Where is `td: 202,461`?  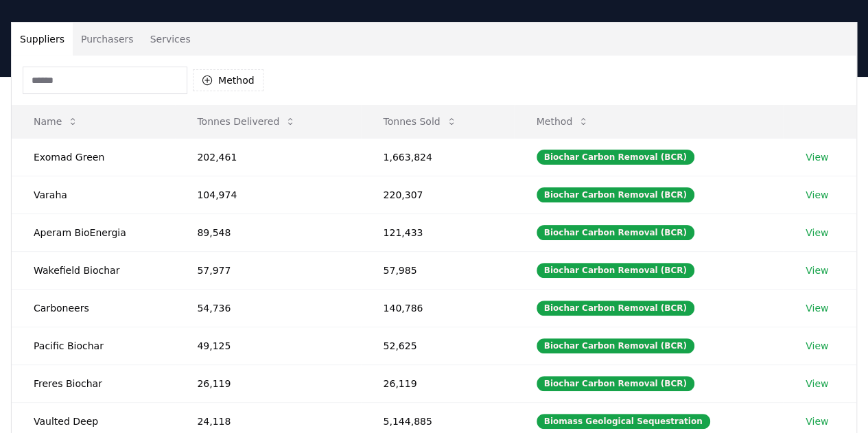
td: 202,461 is located at coordinates (268, 156).